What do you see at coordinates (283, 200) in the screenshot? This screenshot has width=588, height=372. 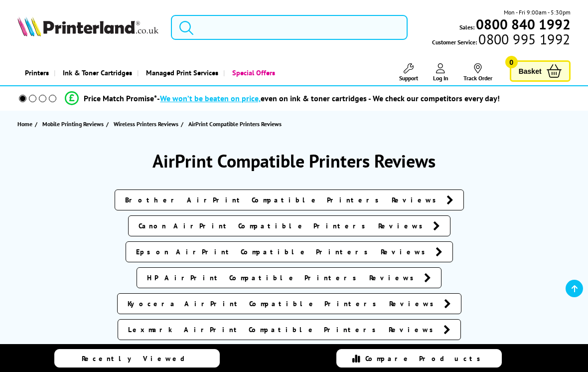 I see `span: Brother AirPrint Compatible Printers Reviews` at bounding box center [283, 200].